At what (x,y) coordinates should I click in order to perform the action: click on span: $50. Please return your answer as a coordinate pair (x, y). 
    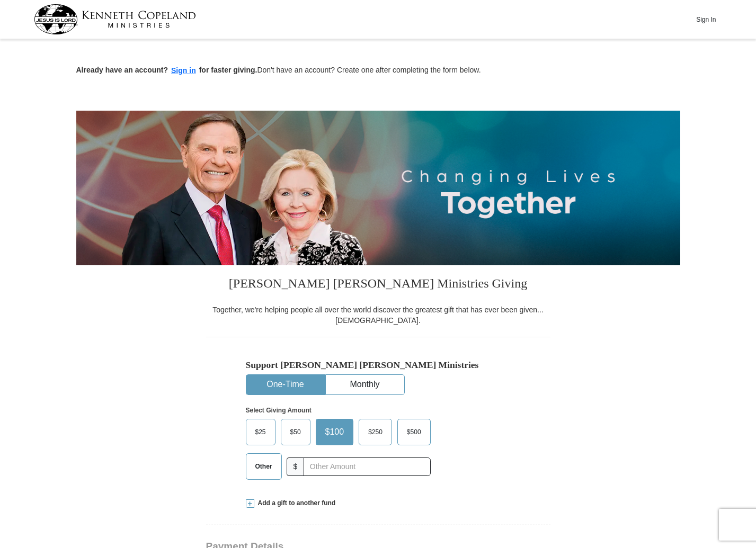
    Looking at the image, I should click on (296, 432).